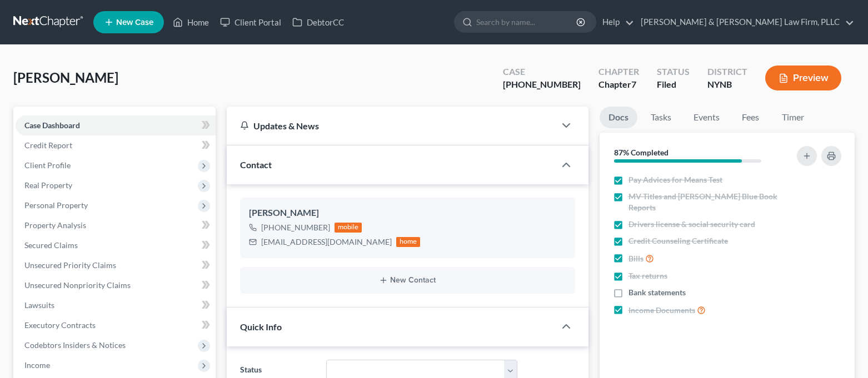  What do you see at coordinates (803, 77) in the screenshot?
I see `button: Preview` at bounding box center [803, 77].